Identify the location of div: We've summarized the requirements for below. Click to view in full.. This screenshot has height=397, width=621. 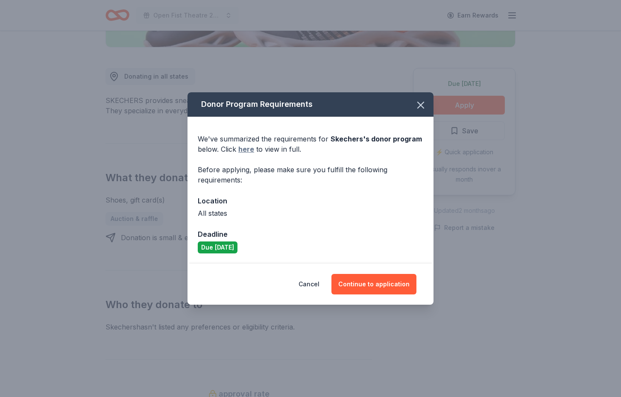
(311, 144).